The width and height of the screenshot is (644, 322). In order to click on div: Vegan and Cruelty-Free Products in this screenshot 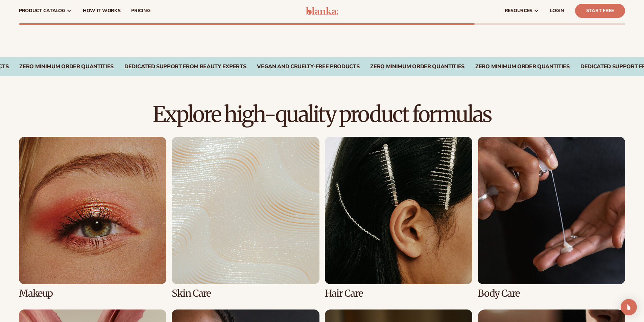, I will do `click(308, 66)`.